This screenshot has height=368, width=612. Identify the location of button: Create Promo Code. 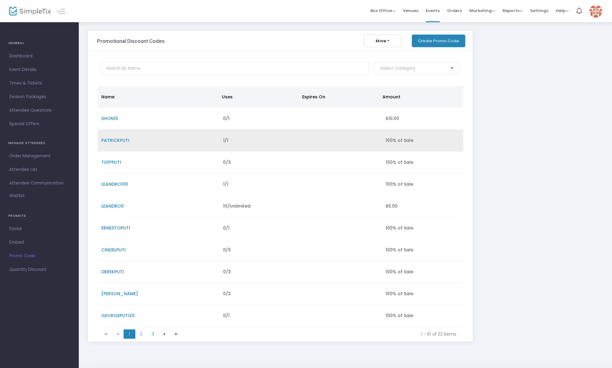
(438, 41).